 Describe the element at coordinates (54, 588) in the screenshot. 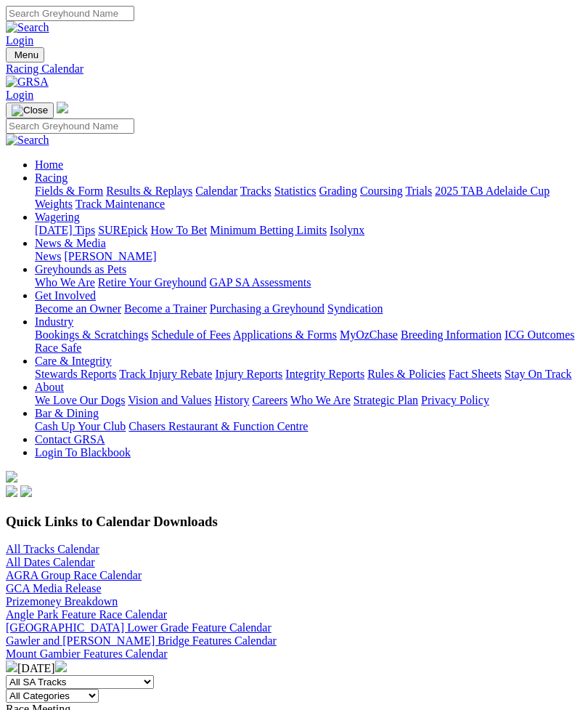

I see `a: GCA Media Release` at that location.